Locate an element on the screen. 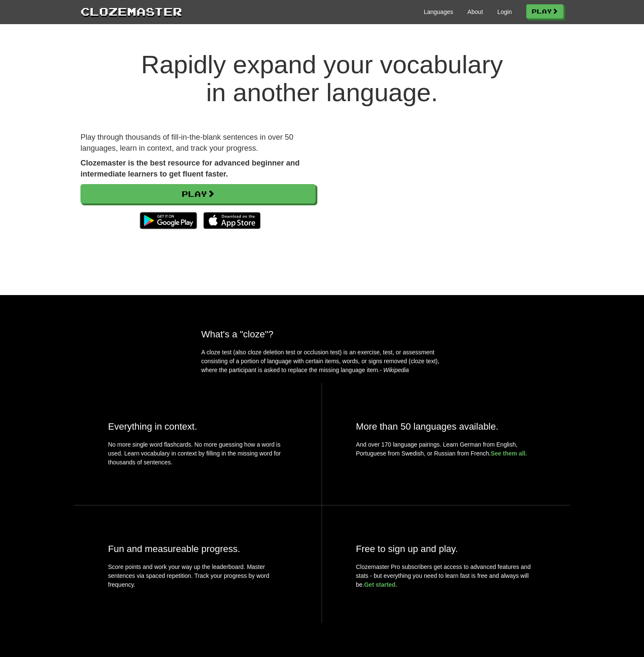 This screenshot has width=644, height=657. a: About is located at coordinates (475, 12).